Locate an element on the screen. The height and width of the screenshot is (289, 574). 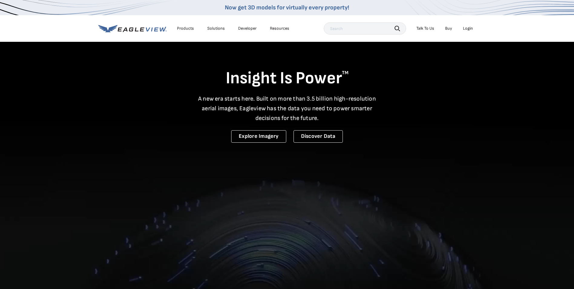
a: Discover Data is located at coordinates (318, 136).